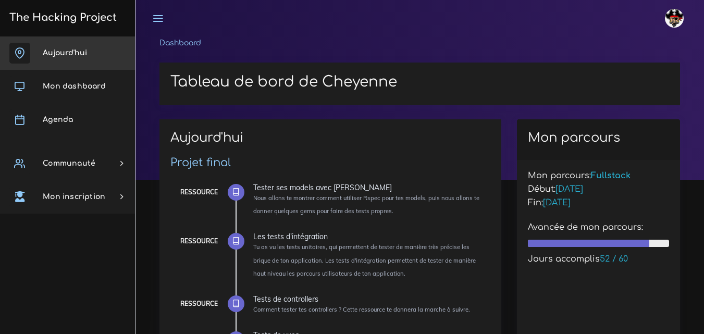 This screenshot has height=334, width=704. Describe the element at coordinates (420, 82) in the screenshot. I see `h1: Tableau de bord de Cheyenne` at that location.